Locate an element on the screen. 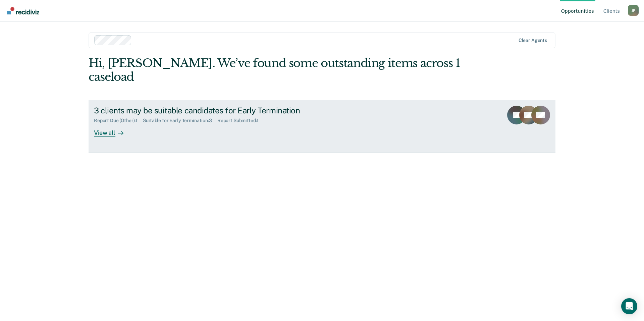  div: Report Submitted : 1 is located at coordinates (241, 121).